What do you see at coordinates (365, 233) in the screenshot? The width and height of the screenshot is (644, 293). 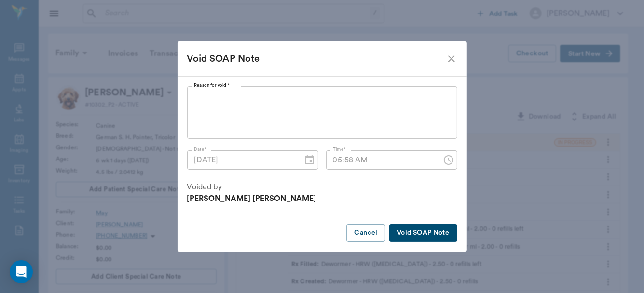 I see `button: Cancel` at bounding box center [365, 233].